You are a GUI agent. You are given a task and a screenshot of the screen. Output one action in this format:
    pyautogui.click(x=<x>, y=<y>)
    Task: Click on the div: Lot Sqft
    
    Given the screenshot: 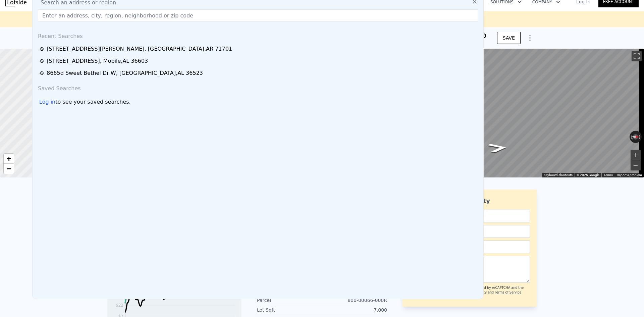 What is the action you would take?
    pyautogui.click(x=290, y=310)
    